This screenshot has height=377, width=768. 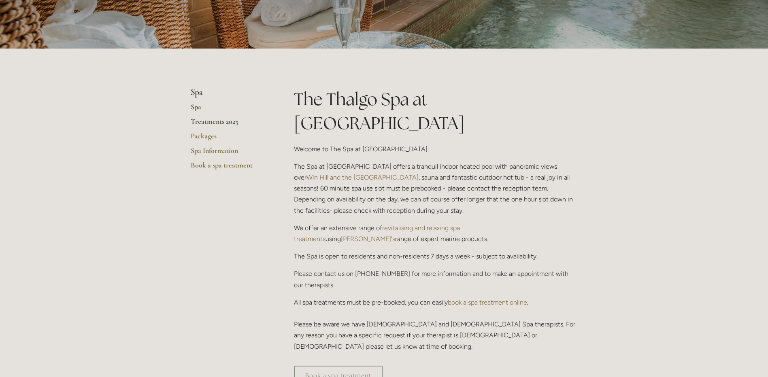 What do you see at coordinates (436, 234) in the screenshot?
I see `p: We offer an extensive range of using range of expert marine products.` at bounding box center [436, 234].